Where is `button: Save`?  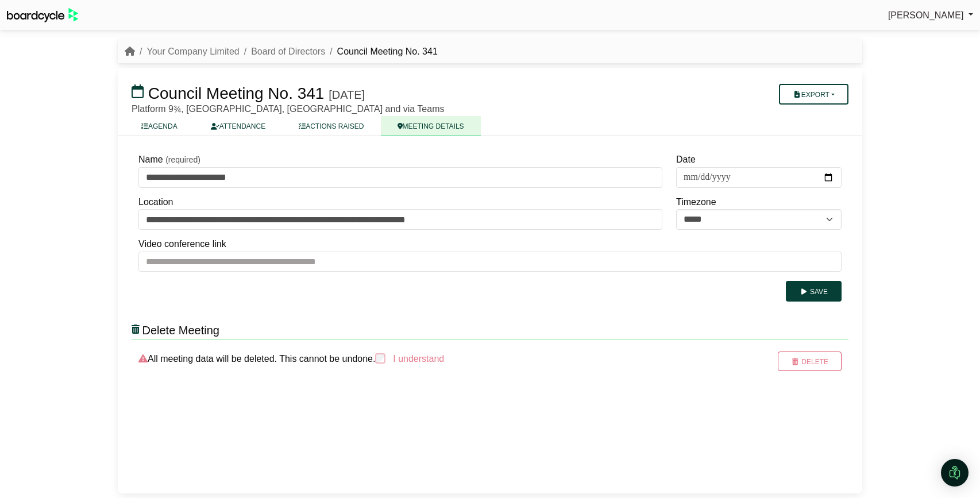
button: Save is located at coordinates (814, 291).